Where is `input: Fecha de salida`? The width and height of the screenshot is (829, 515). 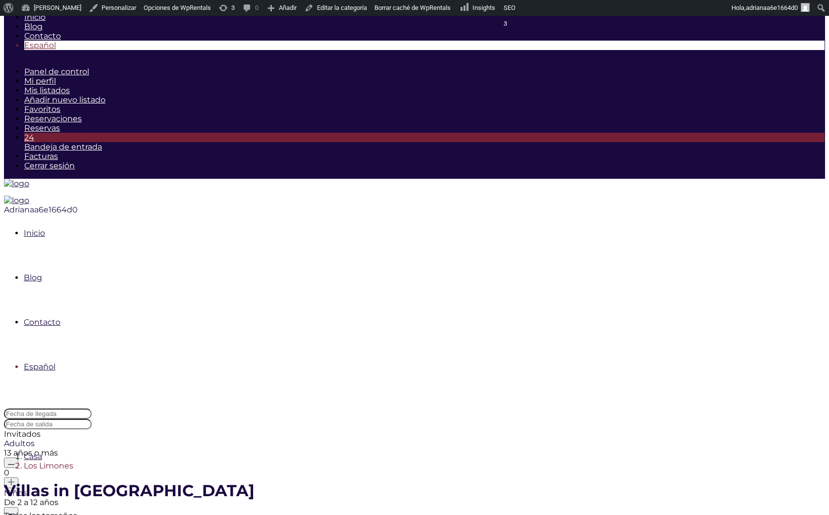 input: Fecha de salida is located at coordinates (48, 424).